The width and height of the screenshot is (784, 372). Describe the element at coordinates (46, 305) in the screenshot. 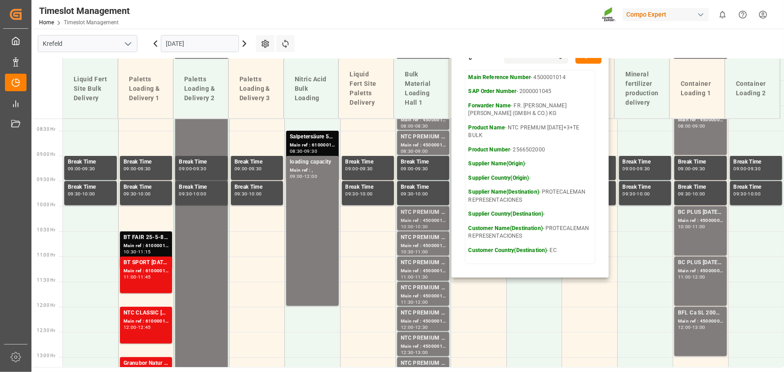

I see `span: 12:00 Hr` at that location.